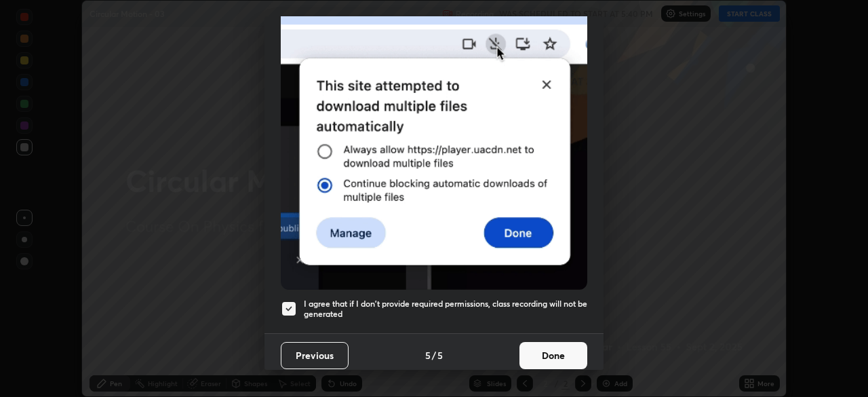  I want to click on h5: I agree that if I don't provide required permissions, class recording will not be generated, so click(445, 309).